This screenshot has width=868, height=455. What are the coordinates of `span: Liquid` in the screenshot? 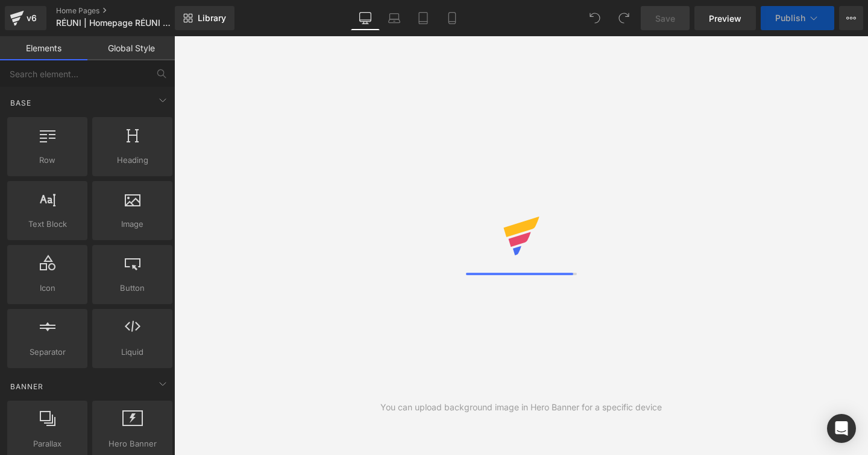 It's located at (132, 351).